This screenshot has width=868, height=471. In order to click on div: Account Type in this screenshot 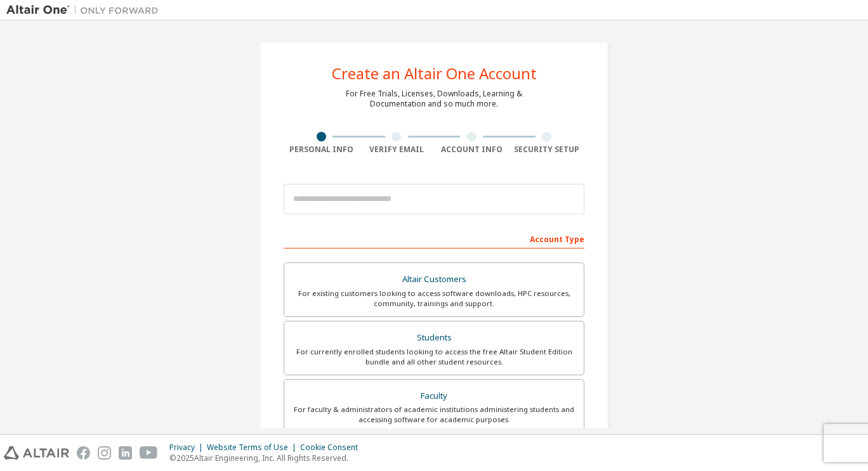, I will do `click(434, 238)`.